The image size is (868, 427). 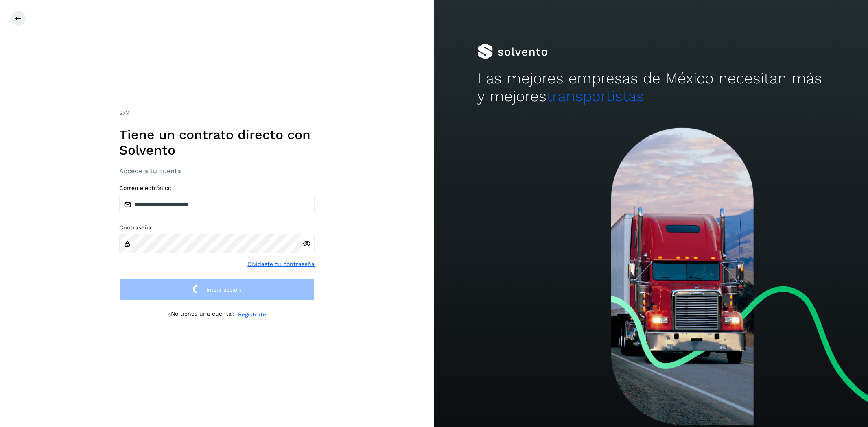 What do you see at coordinates (121, 113) in the screenshot?
I see `span: 2` at bounding box center [121, 113].